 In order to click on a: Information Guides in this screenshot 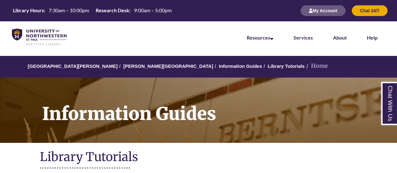, I will do `click(240, 66)`.